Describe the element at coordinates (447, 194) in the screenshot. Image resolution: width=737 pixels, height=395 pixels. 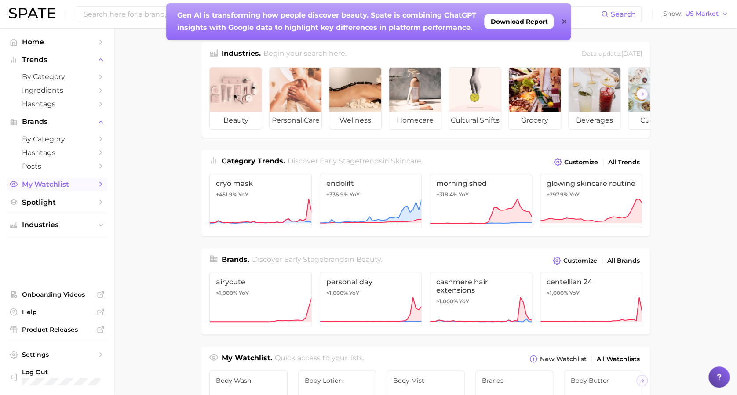
I see `span: +318.4%` at that location.